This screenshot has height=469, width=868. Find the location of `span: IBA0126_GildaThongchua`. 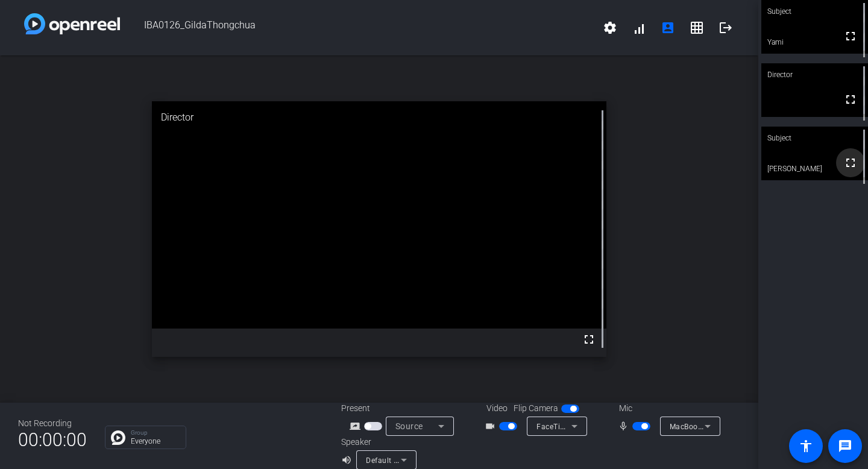

span: IBA0126_GildaThongchua is located at coordinates (357, 28).